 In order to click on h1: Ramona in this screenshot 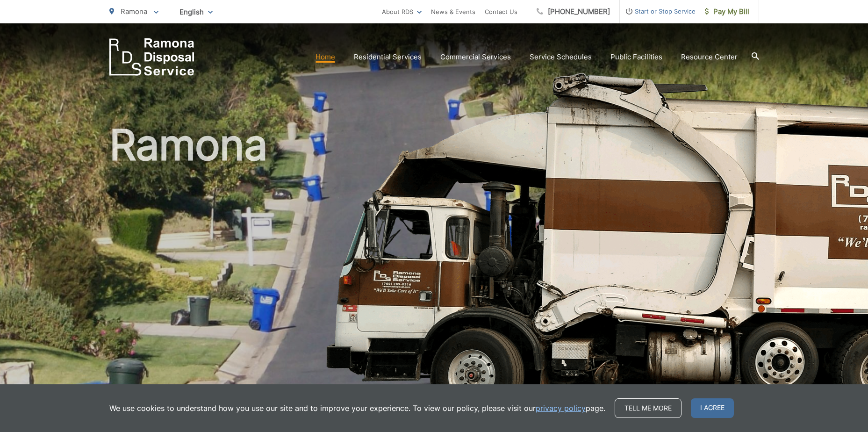, I will do `click(434, 269)`.